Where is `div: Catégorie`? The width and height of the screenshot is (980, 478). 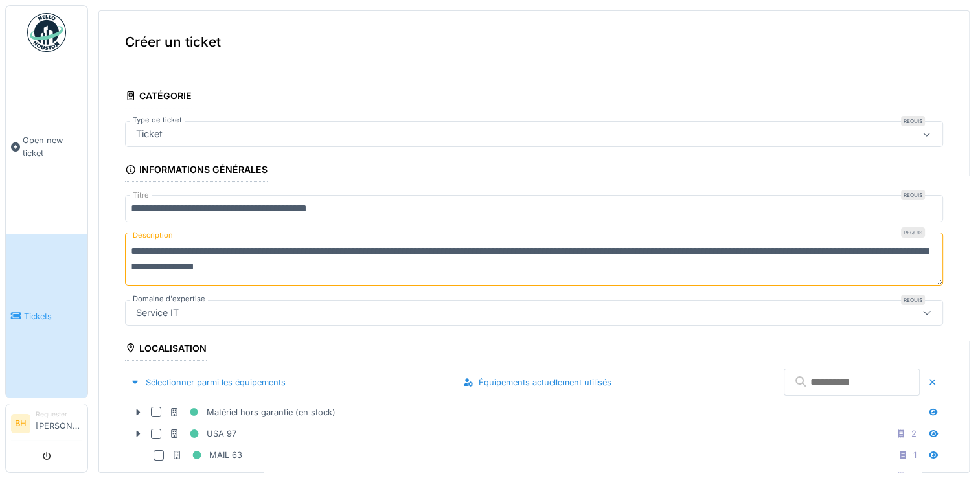
div: Catégorie is located at coordinates (158, 97).